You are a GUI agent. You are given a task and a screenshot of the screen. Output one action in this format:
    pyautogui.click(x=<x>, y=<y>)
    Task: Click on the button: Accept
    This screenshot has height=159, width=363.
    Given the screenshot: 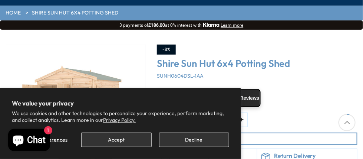 What is the action you would take?
    pyautogui.click(x=116, y=139)
    